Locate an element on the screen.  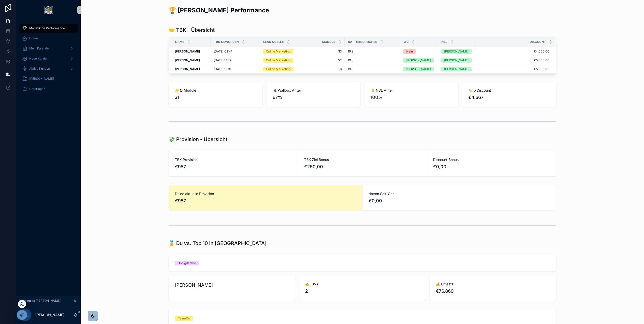
span: Monatliche Performance is located at coordinates (47, 28).